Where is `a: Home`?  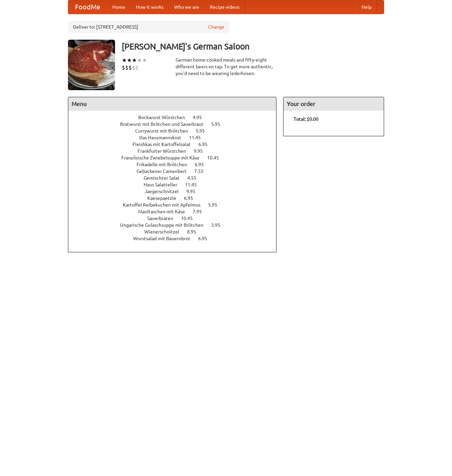 a: Home is located at coordinates (119, 7).